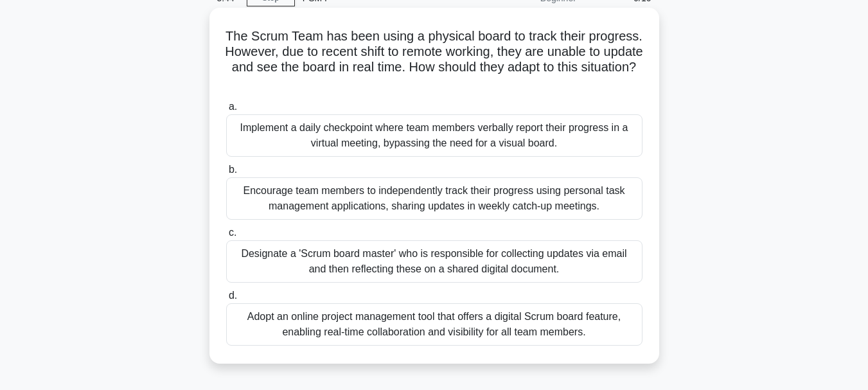 This screenshot has height=390, width=868. What do you see at coordinates (233, 295) in the screenshot?
I see `span: d.` at bounding box center [233, 295].